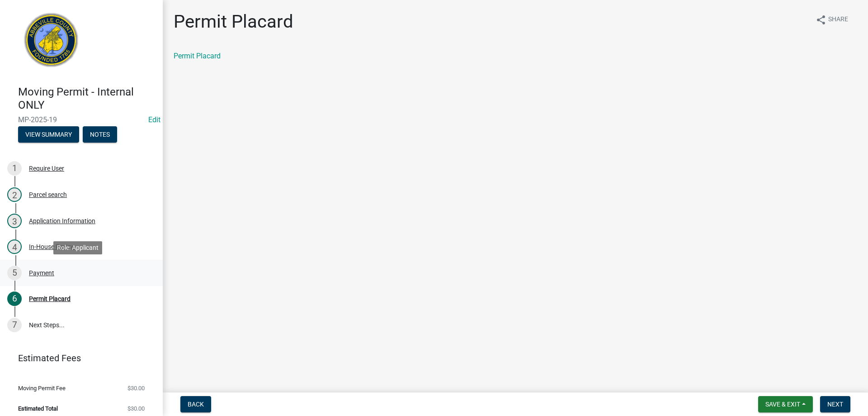 The width and height of the screenshot is (868, 416). I want to click on button: Notes, so click(100, 135).